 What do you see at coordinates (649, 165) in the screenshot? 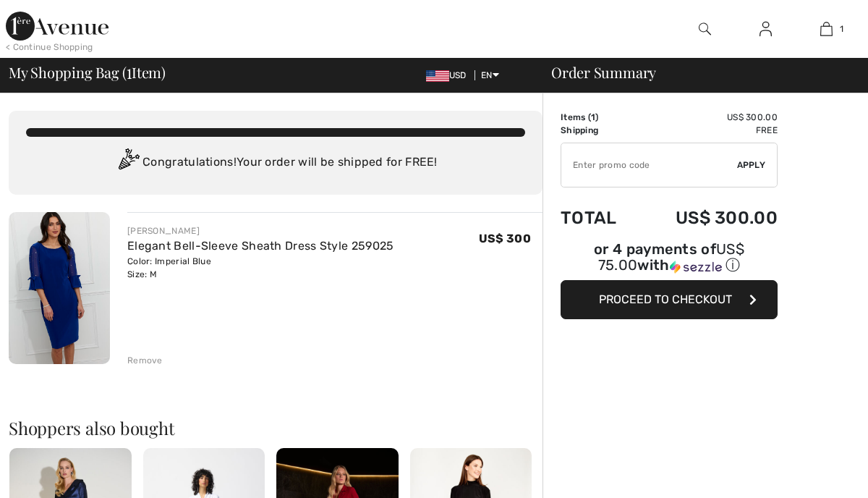
I see `input: Promo code` at bounding box center [649, 165].